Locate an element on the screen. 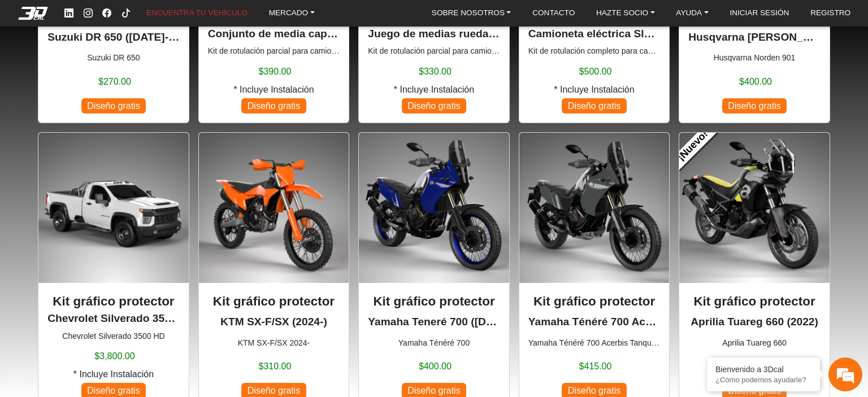  font: $500.00 is located at coordinates (596, 71).